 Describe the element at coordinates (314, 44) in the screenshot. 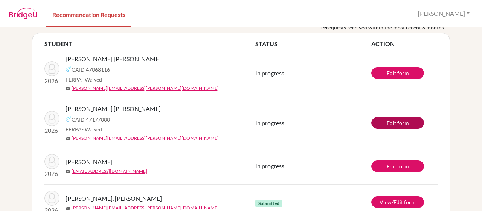

I see `th: STATUS` at that location.